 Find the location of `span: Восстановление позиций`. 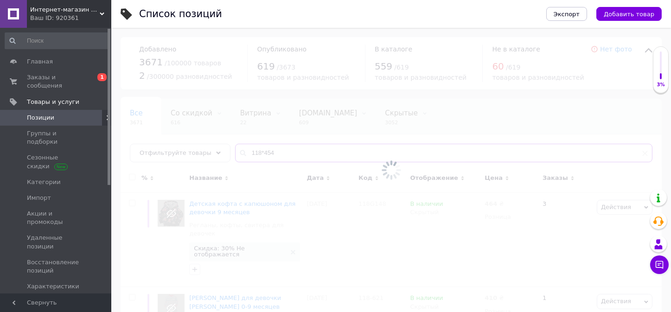

span: Восстановление позиций is located at coordinates (56, 267).